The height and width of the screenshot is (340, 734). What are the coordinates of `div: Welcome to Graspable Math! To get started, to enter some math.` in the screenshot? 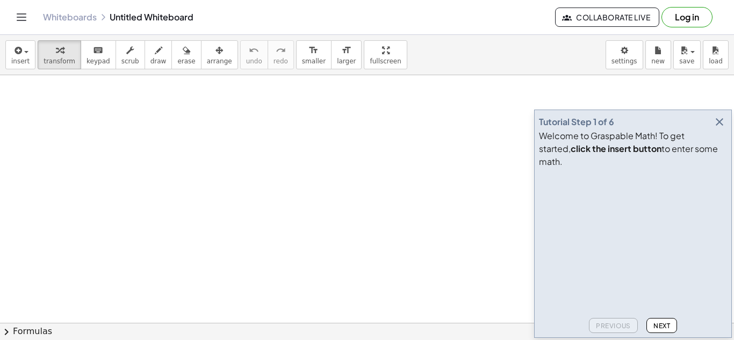 It's located at (633, 149).